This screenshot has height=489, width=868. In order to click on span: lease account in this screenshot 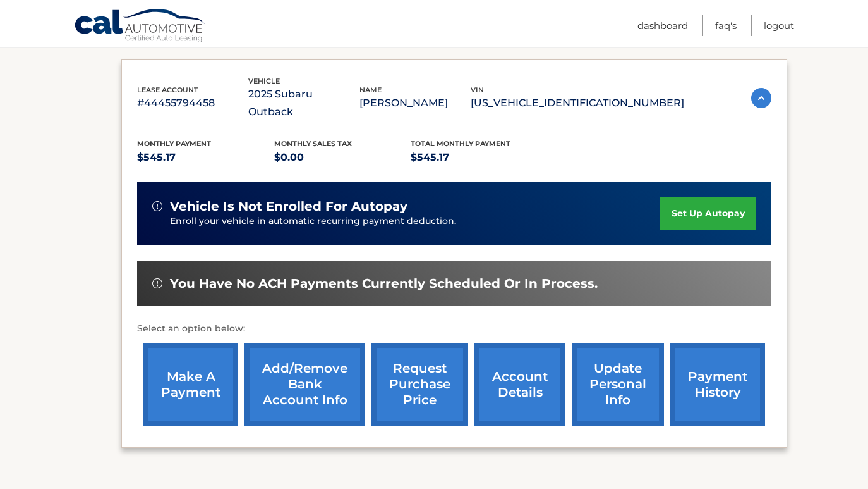, I will do `click(168, 90)`.